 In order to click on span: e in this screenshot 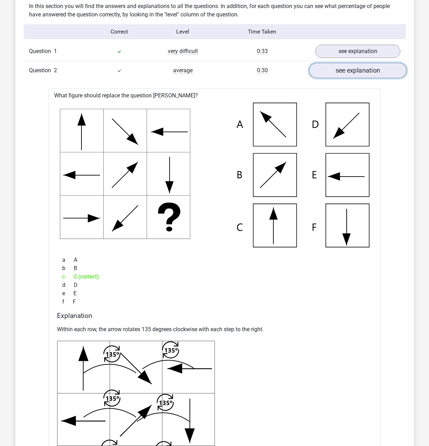, I will do `click(68, 294)`.